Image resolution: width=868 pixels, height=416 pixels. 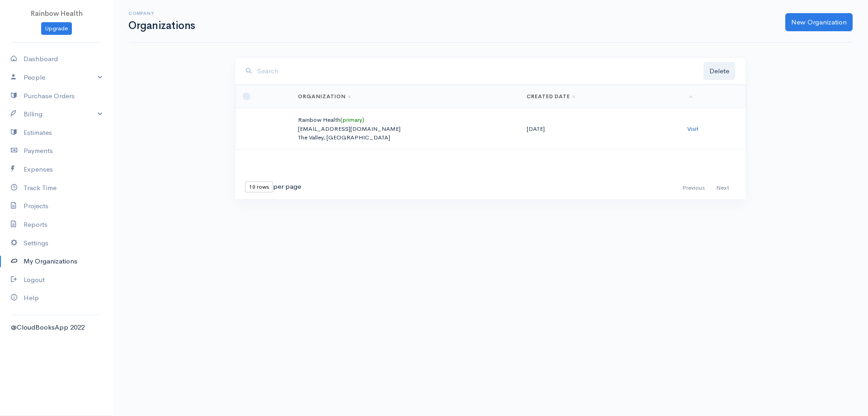 What do you see at coordinates (162, 25) in the screenshot?
I see `h1: Organizations` at bounding box center [162, 25].